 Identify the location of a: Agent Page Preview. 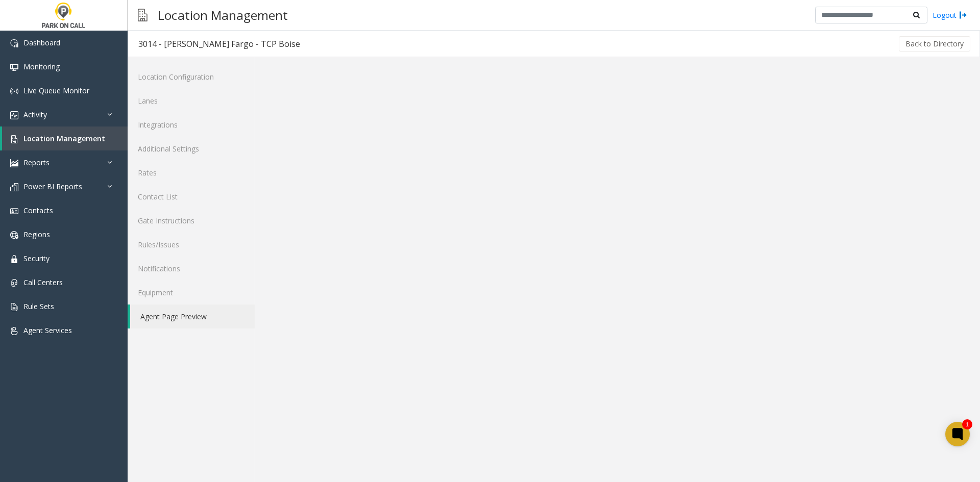
(192, 316).